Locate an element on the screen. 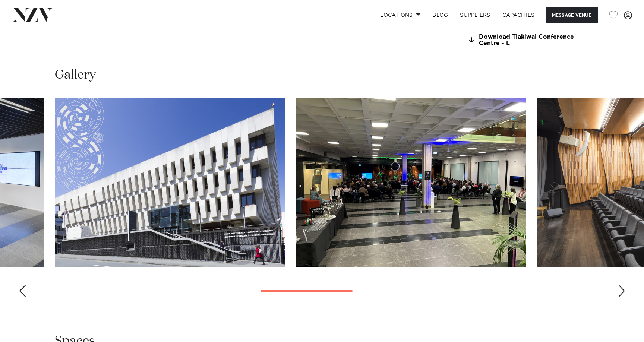 The width and height of the screenshot is (644, 342). a: BLOG is located at coordinates (440, 15).